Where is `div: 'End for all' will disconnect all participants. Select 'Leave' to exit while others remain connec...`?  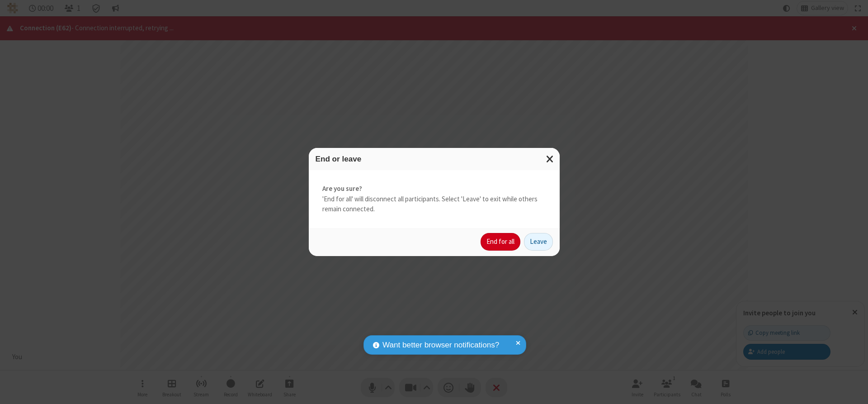
div: 'End for all' will disconnect all participants. Select 'Leave' to exit while others remain connec... is located at coordinates (434, 199).